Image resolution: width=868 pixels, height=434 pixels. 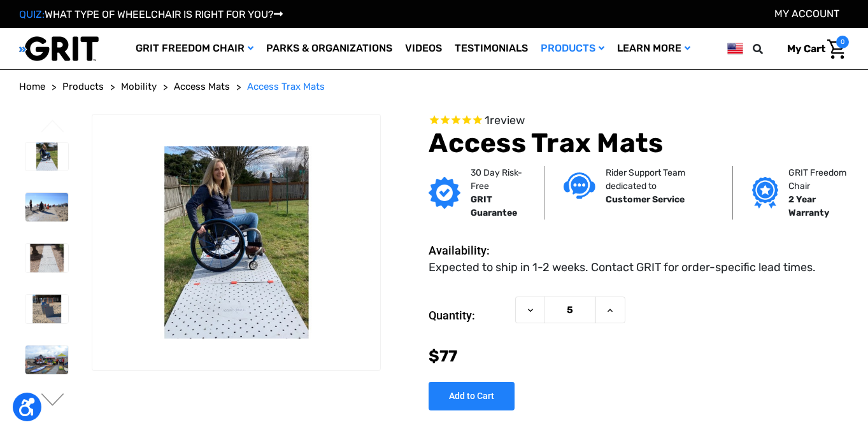 What do you see at coordinates (32, 87) in the screenshot?
I see `span: Home` at bounding box center [32, 87].